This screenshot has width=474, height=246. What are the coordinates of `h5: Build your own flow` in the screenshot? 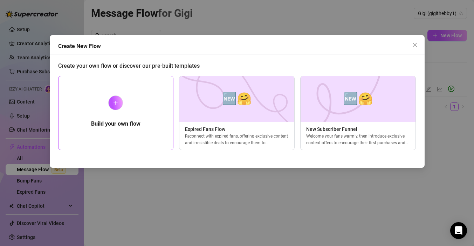 It's located at (116, 124).